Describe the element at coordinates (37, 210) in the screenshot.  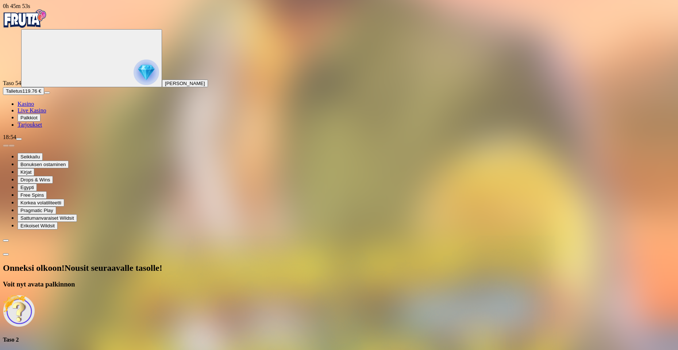
I see `button: Pragmatic Play` at that location.